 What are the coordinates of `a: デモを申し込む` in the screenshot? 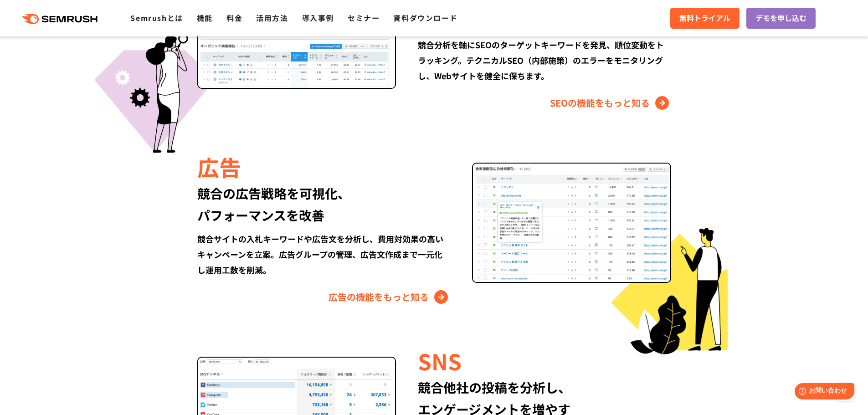 It's located at (781, 18).